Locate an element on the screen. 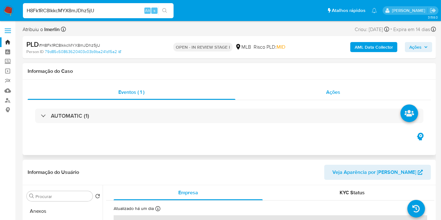 The width and height of the screenshot is (441, 220). h1: Informação do Caso is located at coordinates (229, 71).